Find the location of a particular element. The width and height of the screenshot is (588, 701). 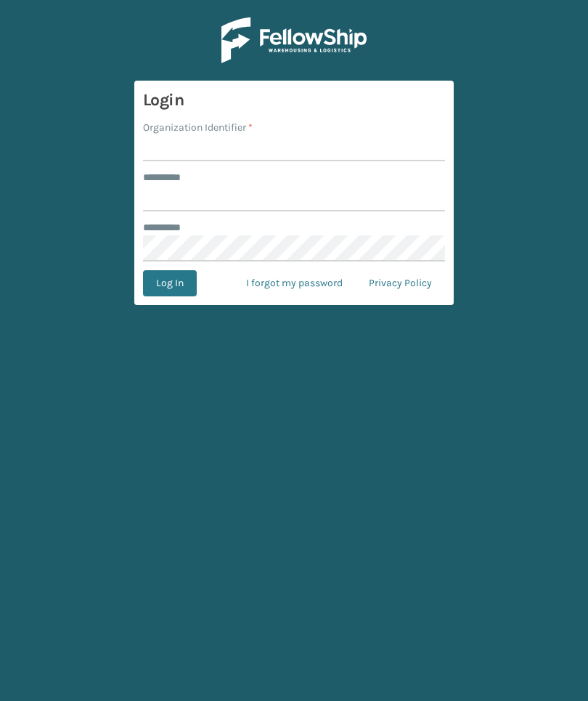

a: I forgot my password is located at coordinates (294, 283).